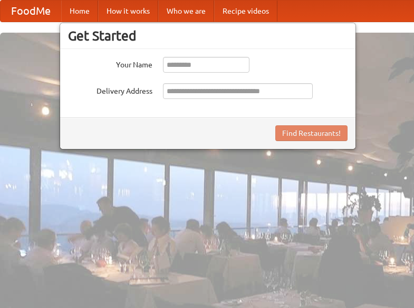  I want to click on a: Recipe videos, so click(246, 11).